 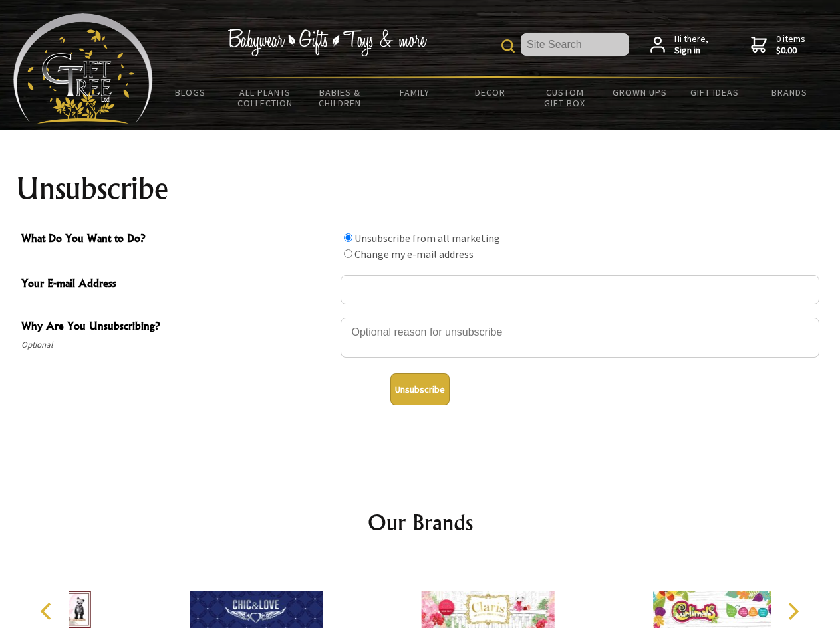 I want to click on label: Unsubscribe from all marketing, so click(x=427, y=238).